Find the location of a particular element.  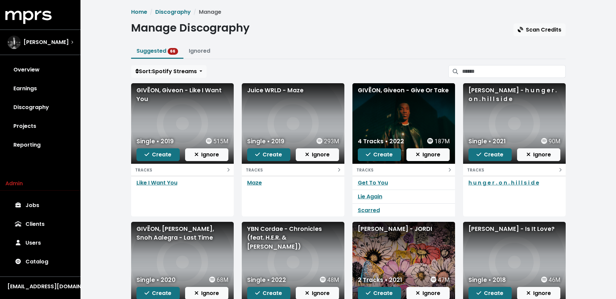

a: Suggested 66 is located at coordinates (157, 51).